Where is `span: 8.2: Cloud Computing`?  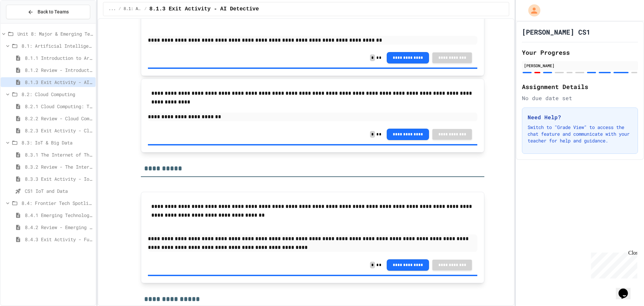
span: 8.2: Cloud Computing is located at coordinates (57, 94).